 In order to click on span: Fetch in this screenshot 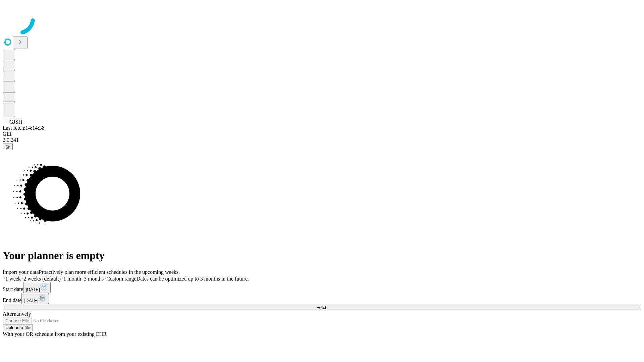, I will do `click(322, 308)`.